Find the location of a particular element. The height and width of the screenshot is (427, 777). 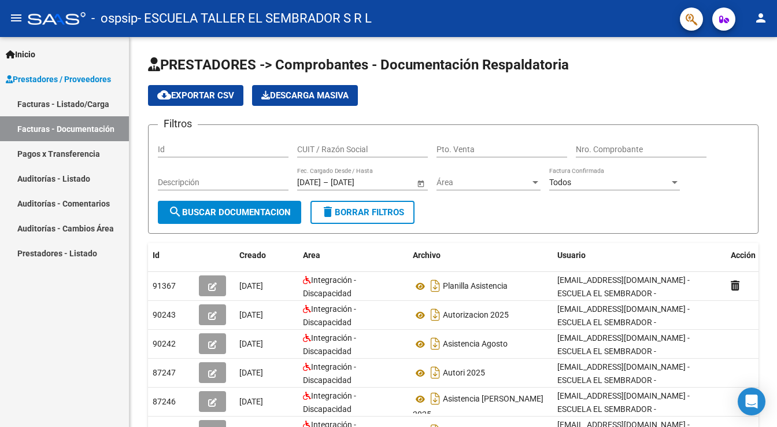

datatable-header-cell: Archivo is located at coordinates (480, 255).